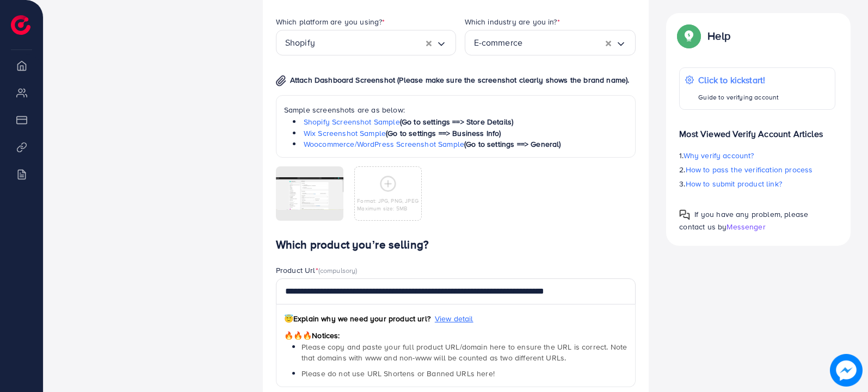  Describe the element at coordinates (457, 110) in the screenshot. I see `p: Sample screenshots are as below:` at that location.